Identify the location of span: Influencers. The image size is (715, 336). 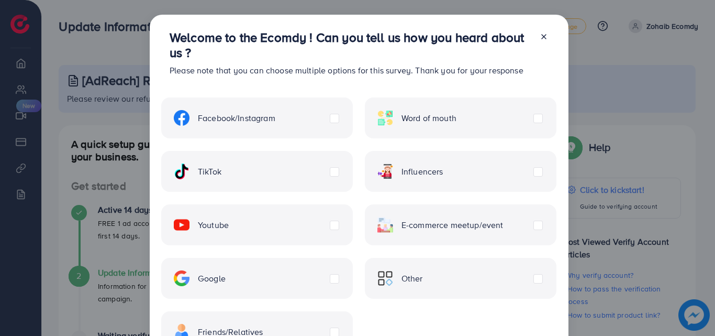
(422, 171).